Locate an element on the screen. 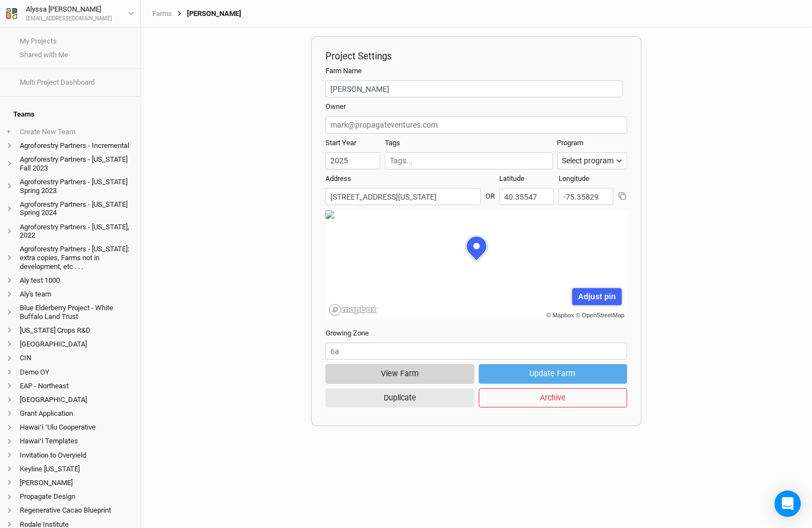 The height and width of the screenshot is (528, 812). div: OR is located at coordinates (490, 192).